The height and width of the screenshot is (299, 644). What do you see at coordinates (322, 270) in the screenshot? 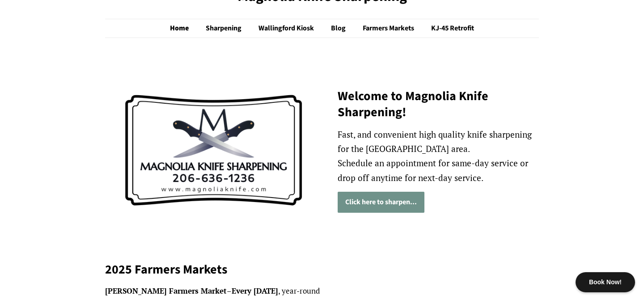
I see `h2: 2025 Farmers Markets` at bounding box center [322, 270].